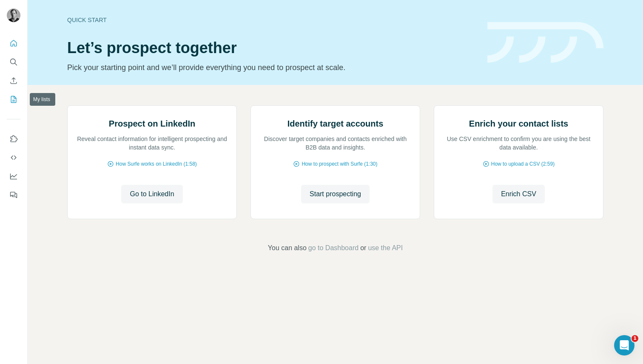 This screenshot has width=643, height=364. Describe the element at coordinates (336, 124) in the screenshot. I see `h2: Identify target accounts` at that location.